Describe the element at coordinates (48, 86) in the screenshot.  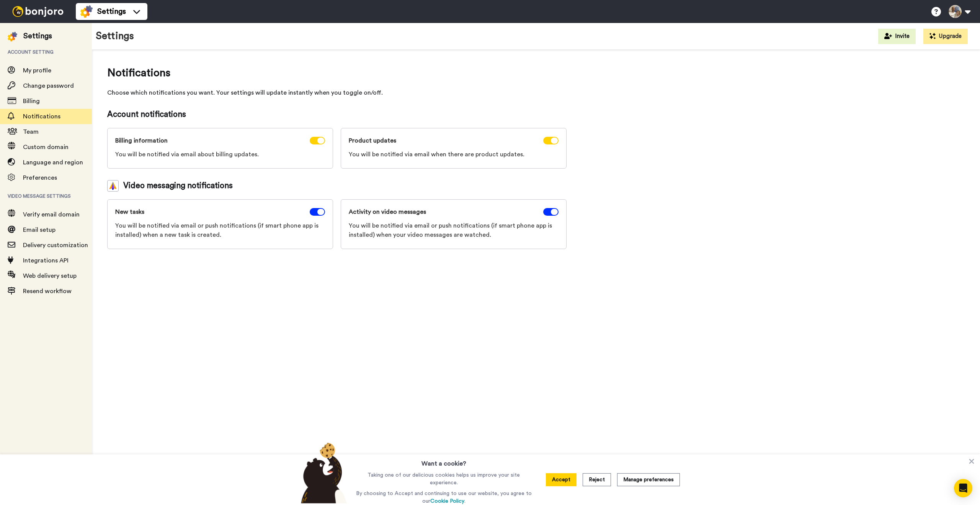
I see `span: Change password` at that location.